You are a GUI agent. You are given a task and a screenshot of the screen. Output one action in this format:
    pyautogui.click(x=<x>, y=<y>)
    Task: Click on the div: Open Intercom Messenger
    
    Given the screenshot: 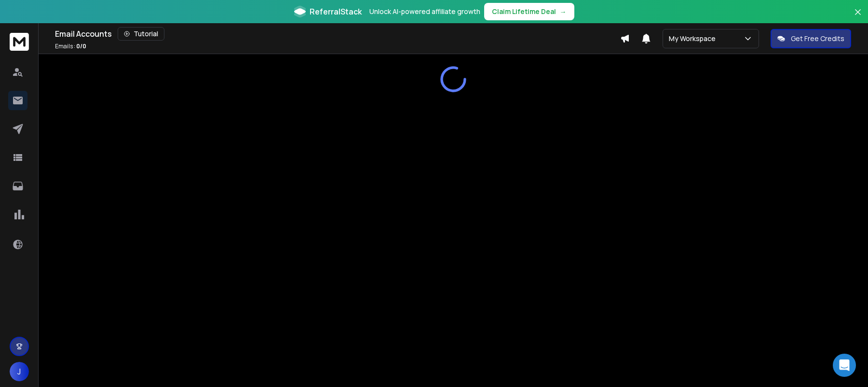 What is the action you would take?
    pyautogui.click(x=845, y=365)
    